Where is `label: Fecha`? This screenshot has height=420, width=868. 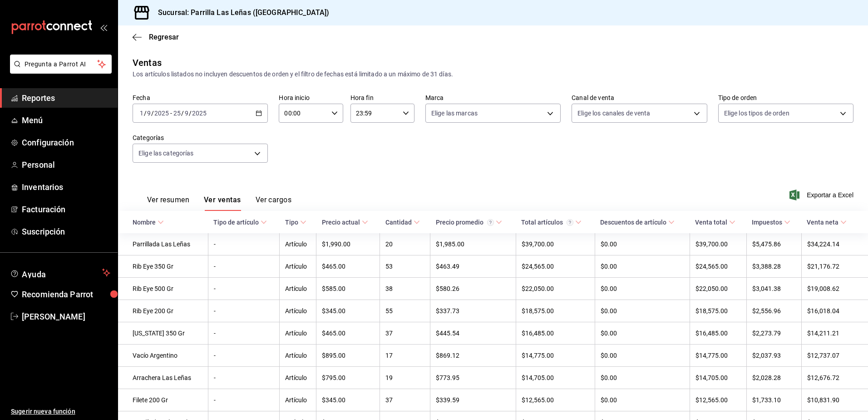 label: Fecha is located at coordinates (200, 97).